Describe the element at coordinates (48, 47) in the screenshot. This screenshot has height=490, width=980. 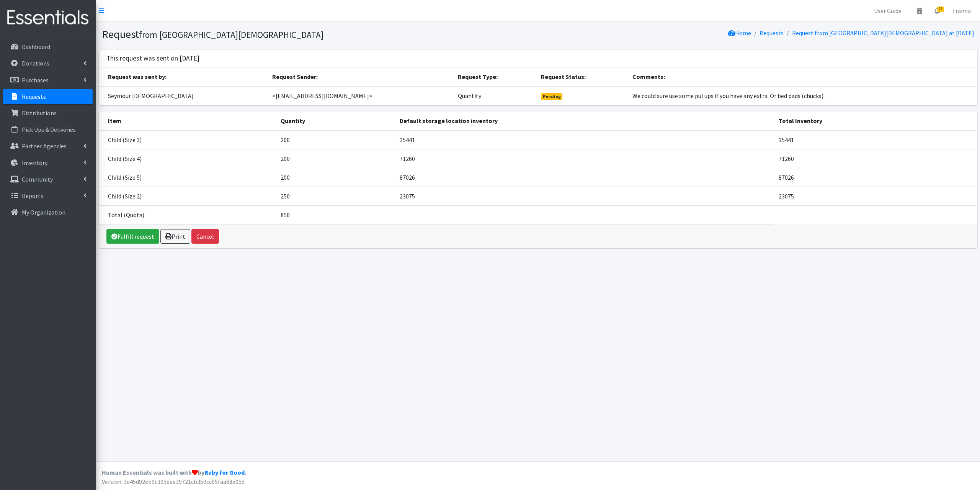
I see `a: Dashboard` at that location.